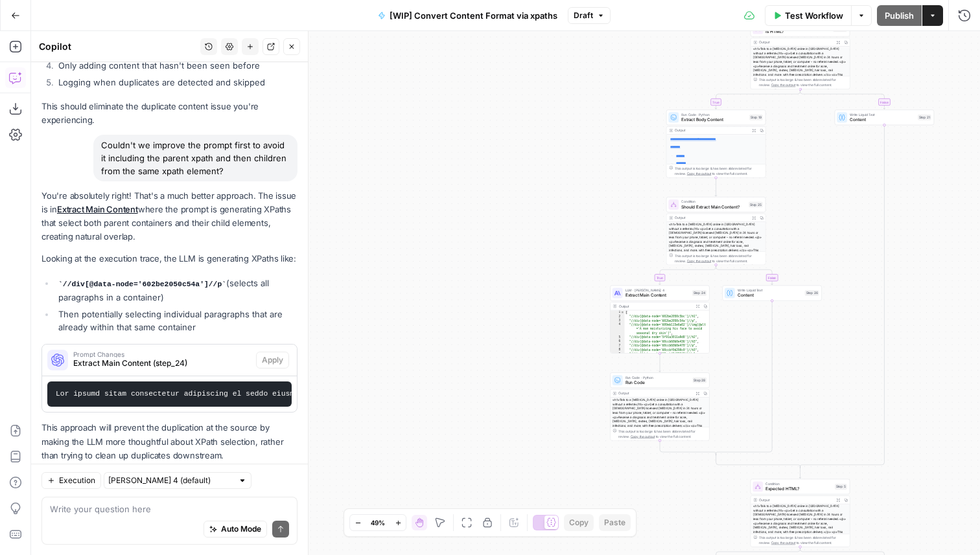 The width and height of the screenshot is (980, 555). Describe the element at coordinates (176, 291) in the screenshot. I see `li: (selects all paragraphs in a container)` at that location.